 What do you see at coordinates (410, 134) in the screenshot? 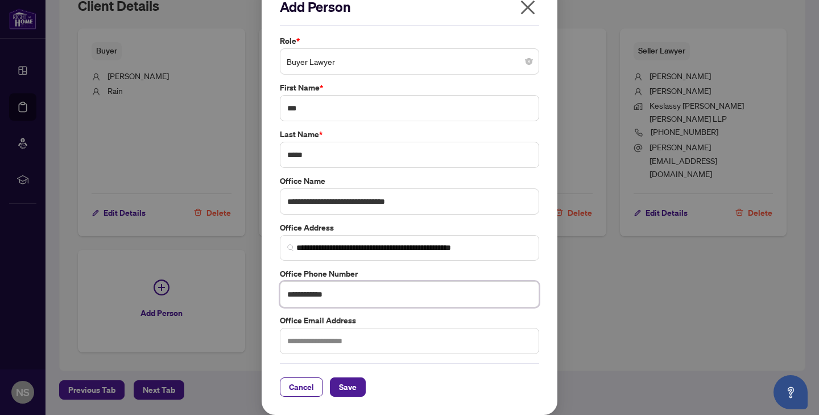
I see `label: Last Name` at bounding box center [410, 134].